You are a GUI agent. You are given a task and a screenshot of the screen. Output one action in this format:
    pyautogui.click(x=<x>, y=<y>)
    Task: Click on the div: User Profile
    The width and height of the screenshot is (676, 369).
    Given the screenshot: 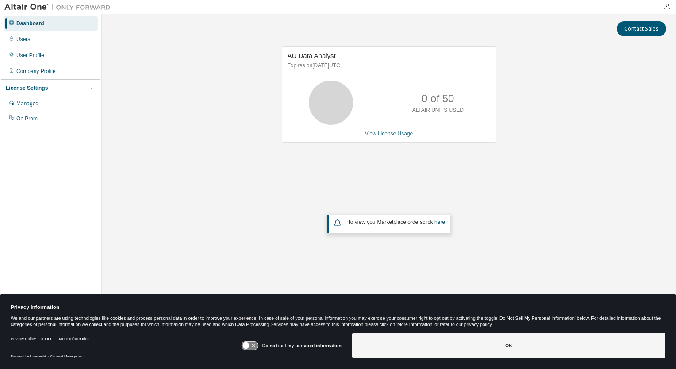 What is the action you would take?
    pyautogui.click(x=30, y=55)
    